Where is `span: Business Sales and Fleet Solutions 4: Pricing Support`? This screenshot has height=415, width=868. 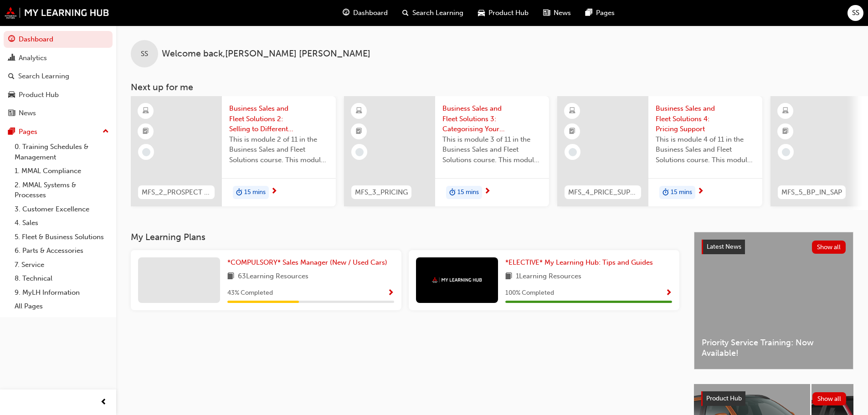
span: Business Sales and Fleet Solutions 4: Pricing Support is located at coordinates (706, 119).